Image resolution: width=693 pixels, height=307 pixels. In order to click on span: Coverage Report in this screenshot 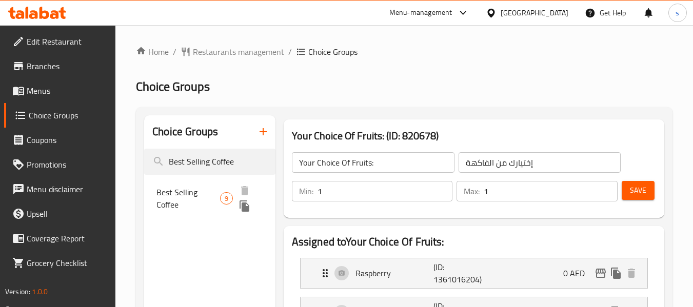, I will do `click(67, 238)`.